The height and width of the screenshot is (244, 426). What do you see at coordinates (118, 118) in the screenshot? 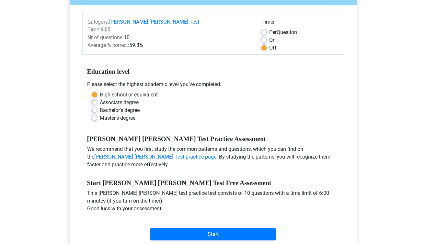
I see `label: Master's degree` at bounding box center [118, 118].